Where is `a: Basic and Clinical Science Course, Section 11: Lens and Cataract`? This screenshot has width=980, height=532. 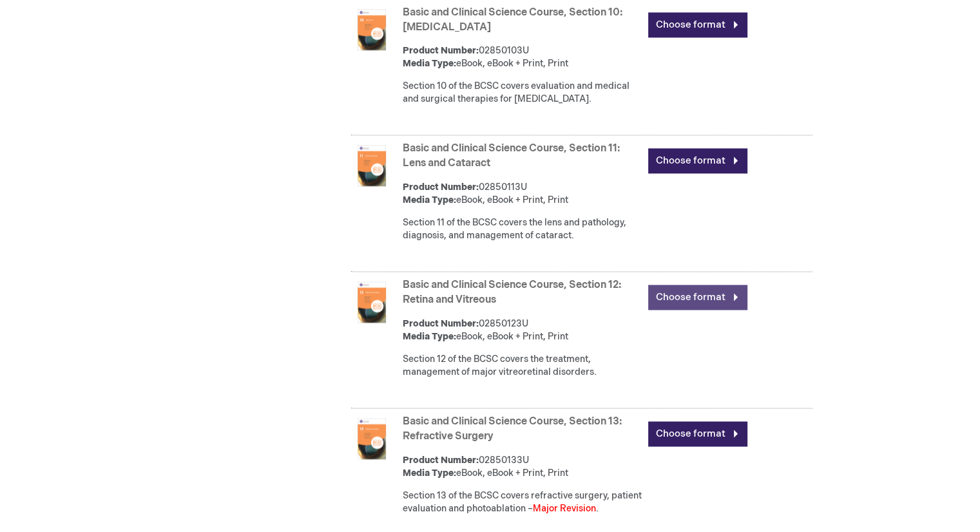 a: Basic and Clinical Science Course, Section 11: Lens and Cataract is located at coordinates (511, 155).